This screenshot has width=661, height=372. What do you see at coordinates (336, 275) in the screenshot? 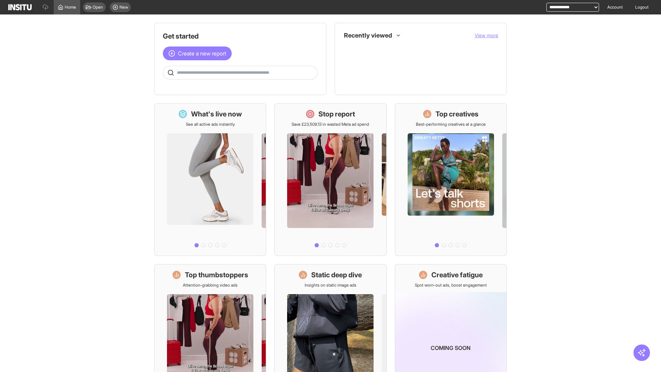
I see `h1: Static deep dive` at bounding box center [336, 275].